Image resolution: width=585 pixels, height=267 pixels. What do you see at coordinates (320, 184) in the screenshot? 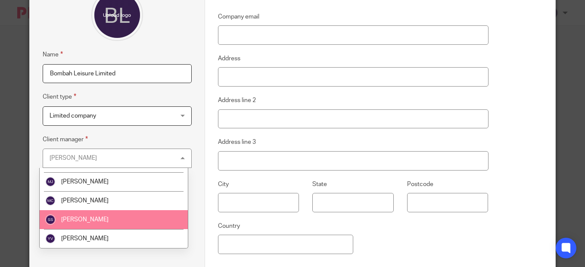
I see `label: State` at bounding box center [320, 184].